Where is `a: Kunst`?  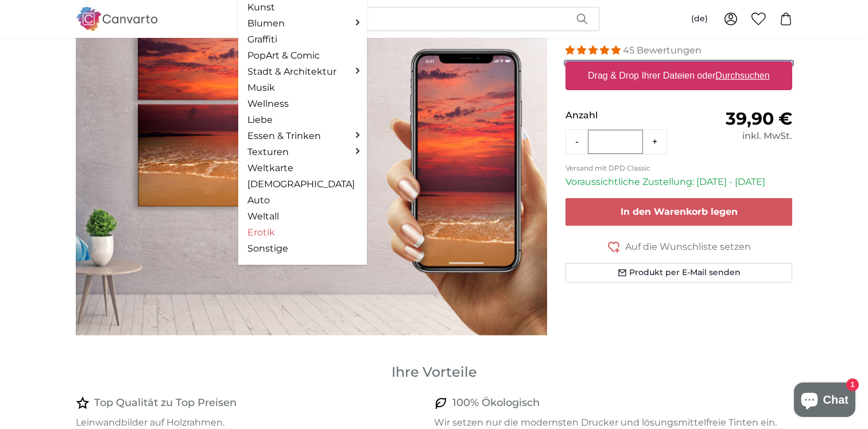
a: Kunst is located at coordinates (302, 7).